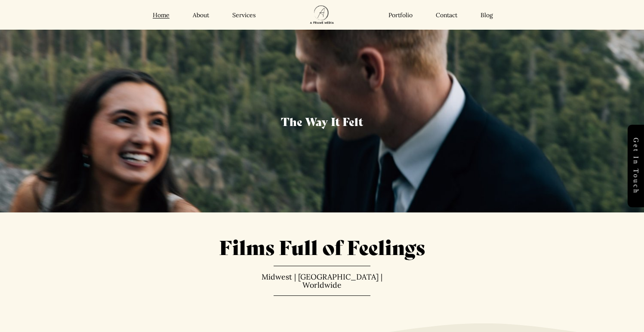 This screenshot has height=332, width=644. I want to click on a: Blog, so click(487, 15).